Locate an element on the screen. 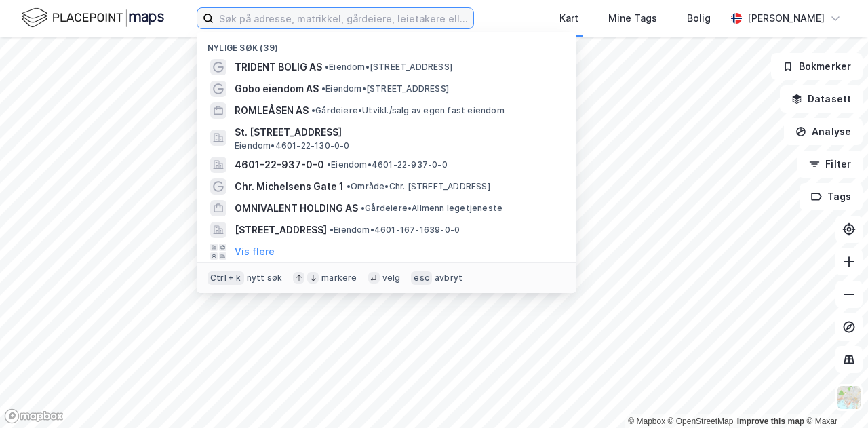 This screenshot has height=428, width=868. div: markere is located at coordinates (339, 279).